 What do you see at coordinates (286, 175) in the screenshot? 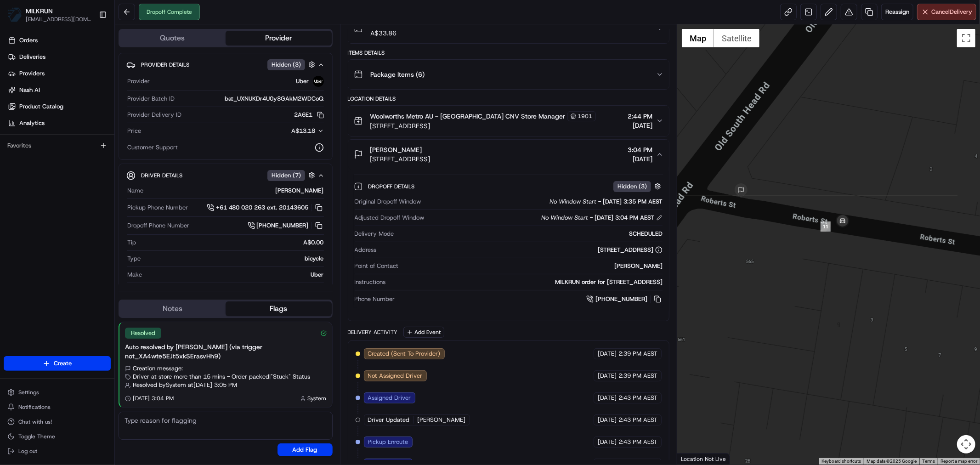
I see `span: Hidden ( 7 )` at bounding box center [286, 175].